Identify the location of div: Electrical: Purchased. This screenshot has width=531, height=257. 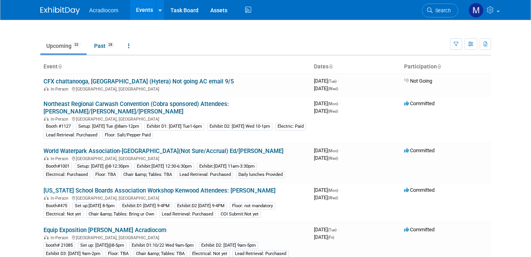
(67, 175).